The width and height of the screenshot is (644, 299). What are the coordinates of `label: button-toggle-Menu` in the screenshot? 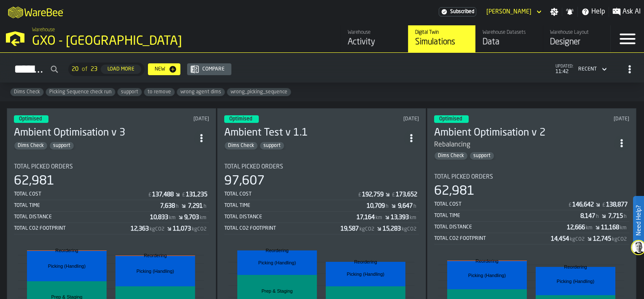 It's located at (627, 39).